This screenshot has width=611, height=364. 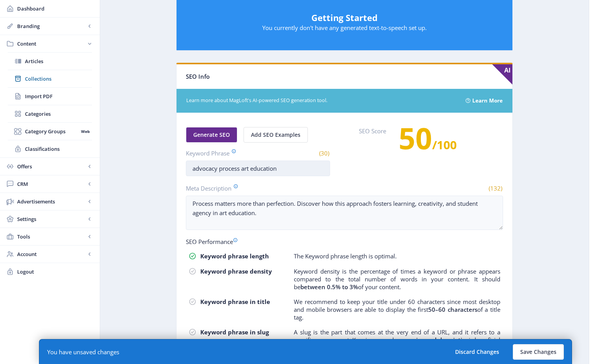 What do you see at coordinates (538, 351) in the screenshot?
I see `button: Save Changes` at bounding box center [538, 351].